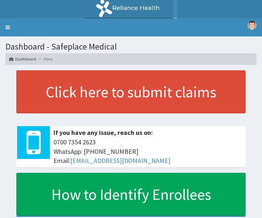 This screenshot has height=218, width=262. I want to click on li: Here, so click(44, 59).